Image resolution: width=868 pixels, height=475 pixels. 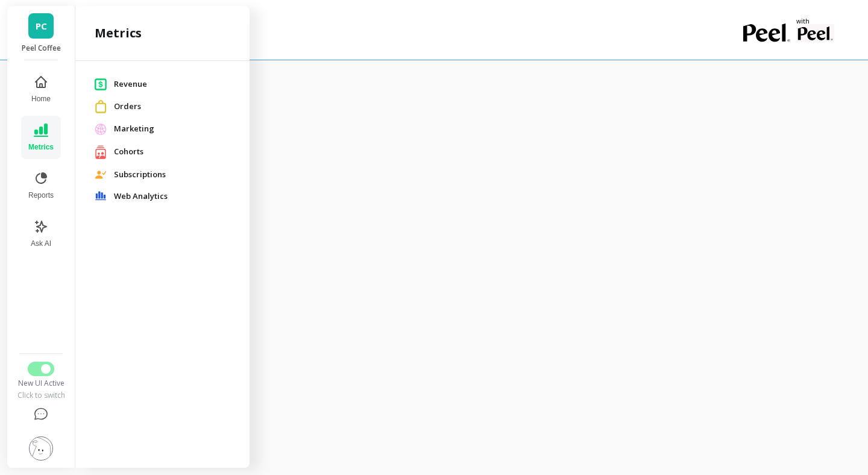 I want to click on button: Help, so click(x=41, y=415).